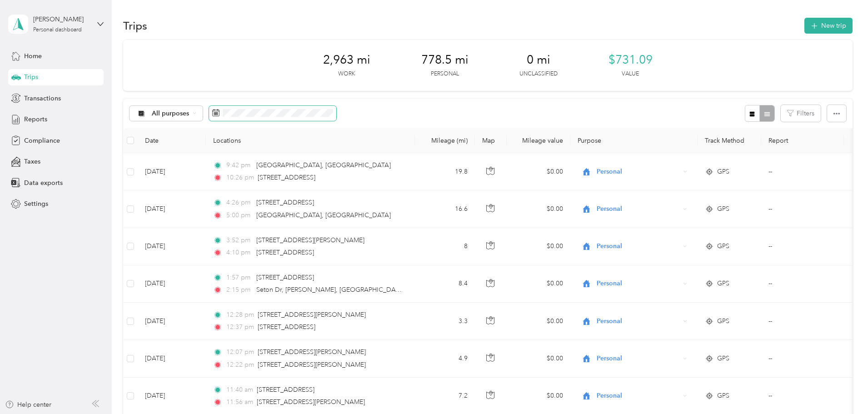 The width and height of the screenshot is (868, 414). Describe the element at coordinates (170, 114) in the screenshot. I see `span: All purposes` at that location.